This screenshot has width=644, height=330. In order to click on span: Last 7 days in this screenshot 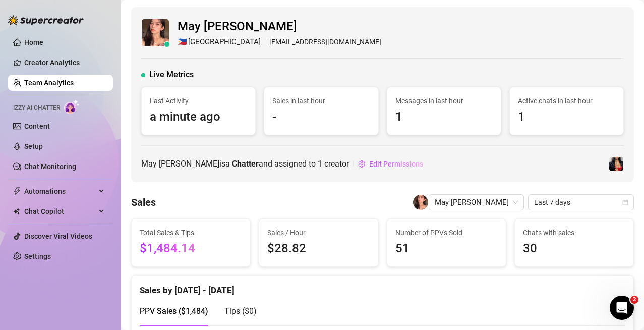, I will do `click(581, 202)`.